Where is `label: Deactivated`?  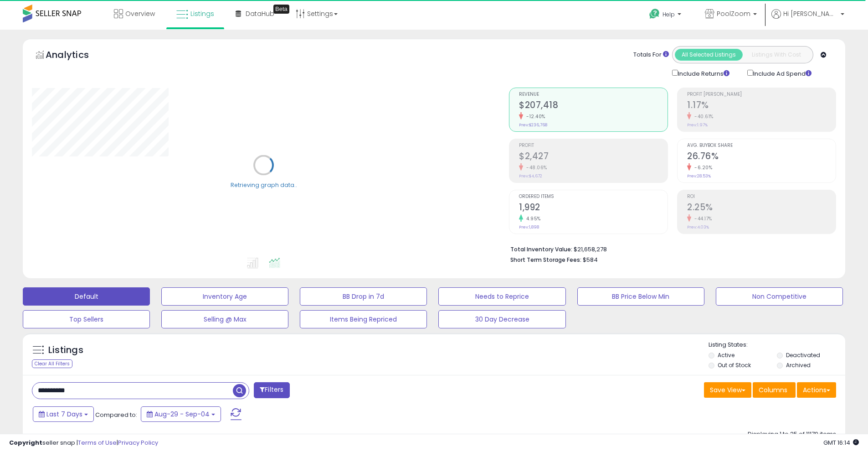
label: Deactivated is located at coordinates (803, 355).